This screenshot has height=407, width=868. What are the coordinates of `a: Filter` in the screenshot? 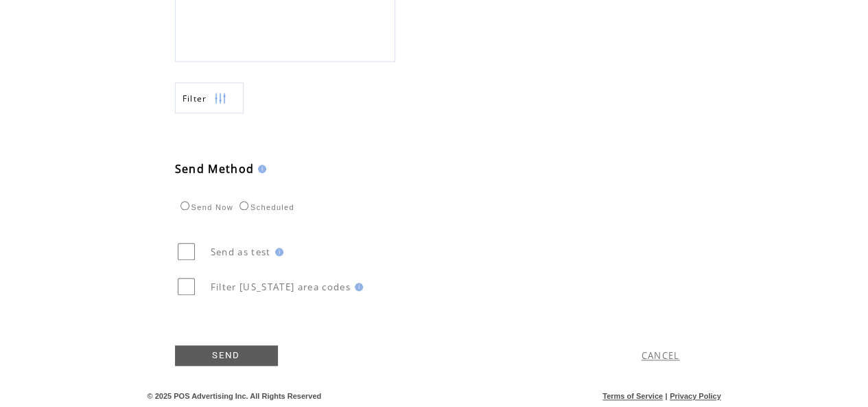 It's located at (210, 98).